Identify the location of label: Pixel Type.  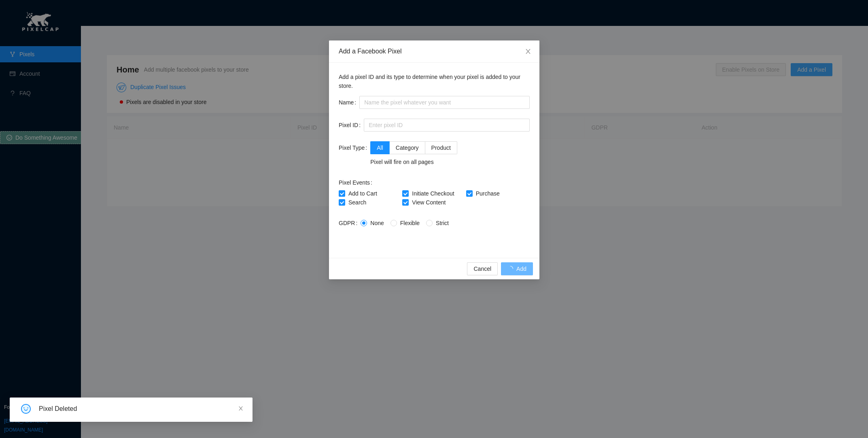
(354, 148).